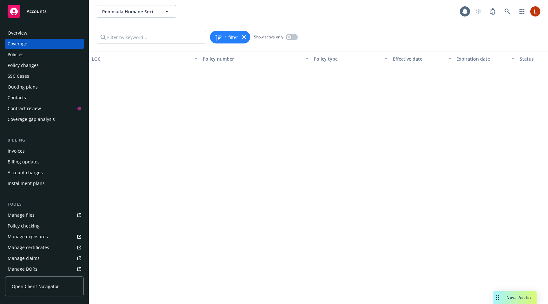  Describe the element at coordinates (17, 44) in the screenshot. I see `div: Coverage` at that location.